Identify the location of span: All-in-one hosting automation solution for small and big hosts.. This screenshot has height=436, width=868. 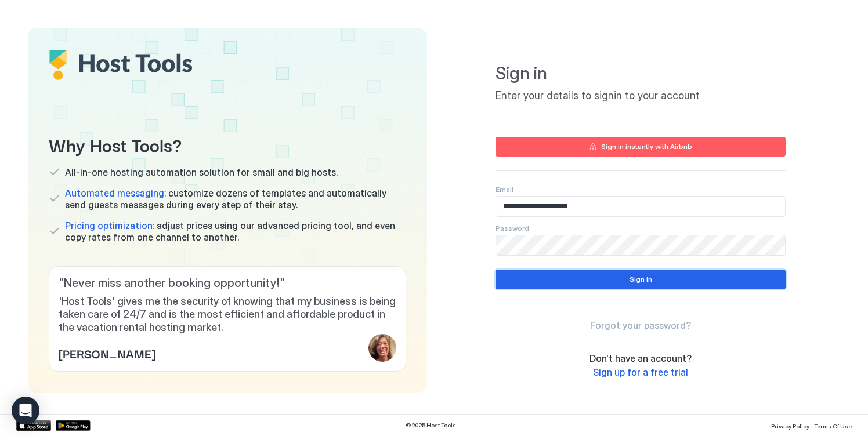
(201, 173).